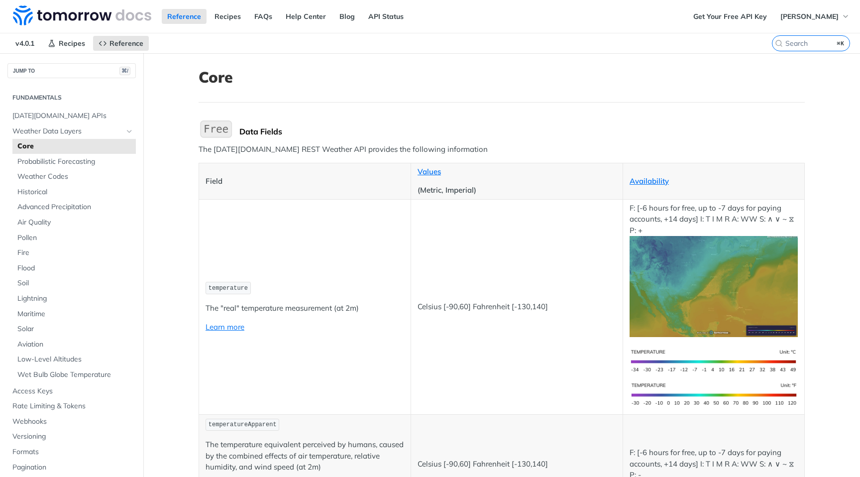  What do you see at coordinates (74, 253) in the screenshot?
I see `a: Fire` at bounding box center [74, 253].